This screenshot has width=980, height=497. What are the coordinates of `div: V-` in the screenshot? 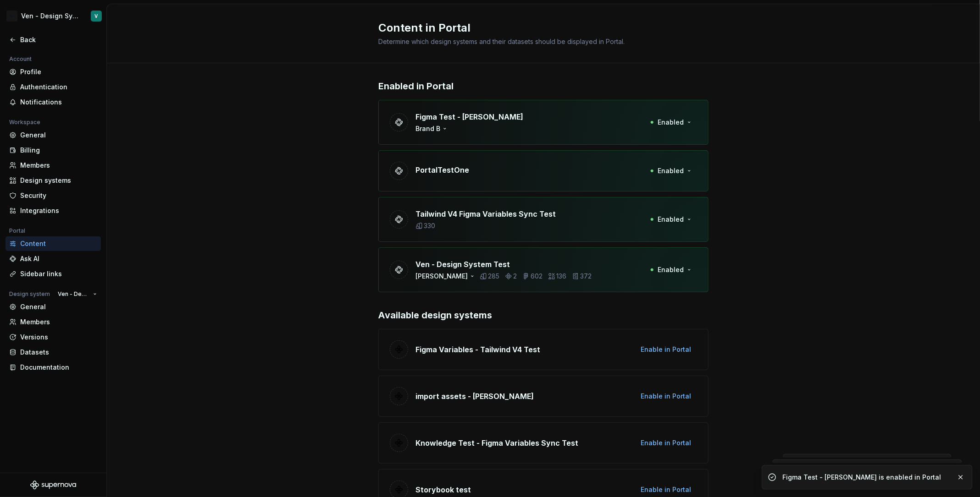 It's located at (12, 16).